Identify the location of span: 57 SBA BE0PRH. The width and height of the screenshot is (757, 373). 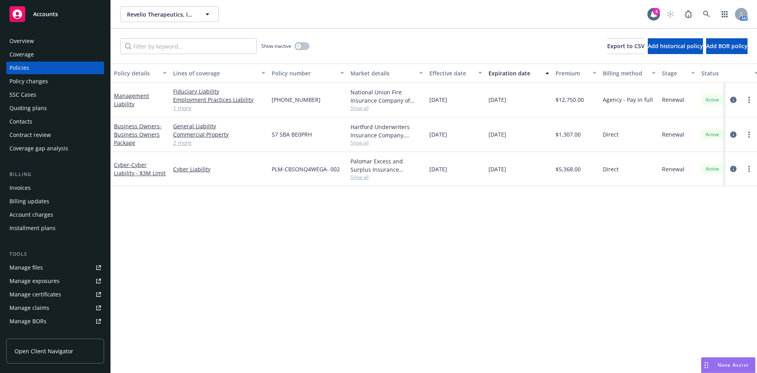
(292, 134).